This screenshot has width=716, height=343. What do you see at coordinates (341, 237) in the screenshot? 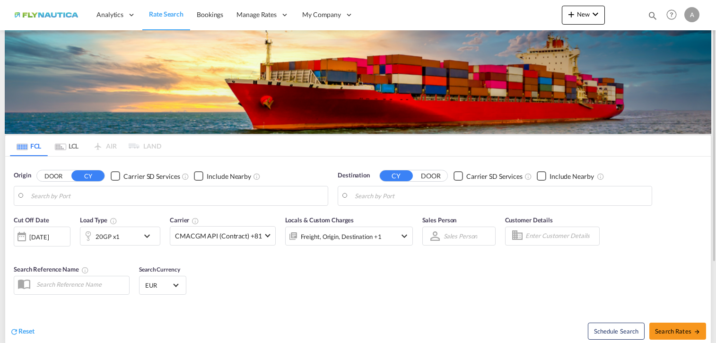
I see `div: Freight Origin Destination Factory Stuffing` at bounding box center [341, 237].